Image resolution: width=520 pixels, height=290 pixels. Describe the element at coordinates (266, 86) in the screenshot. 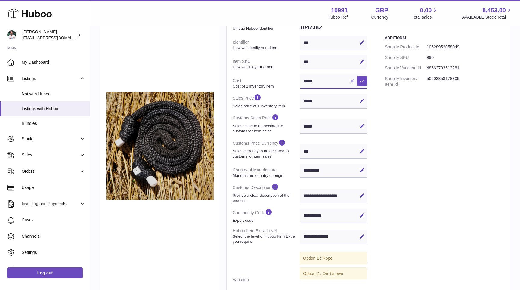

I see `strong: Cost of 1 inventory item` at that location.